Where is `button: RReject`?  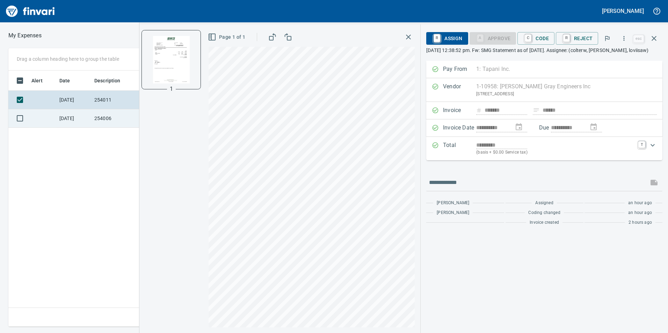 button: RReject is located at coordinates (577, 38).